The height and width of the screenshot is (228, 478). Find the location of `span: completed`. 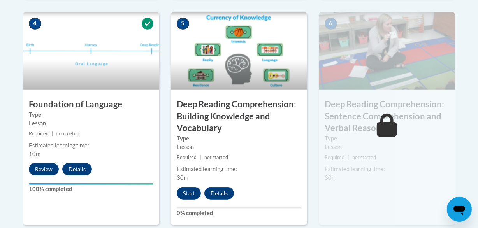

span: completed is located at coordinates (68, 133).